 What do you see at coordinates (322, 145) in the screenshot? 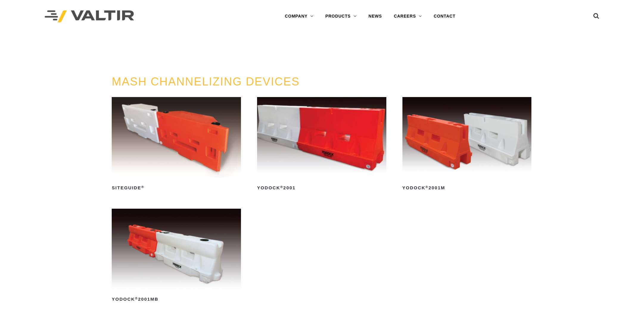
I see `a: Yodock®2001` at bounding box center [322, 145].